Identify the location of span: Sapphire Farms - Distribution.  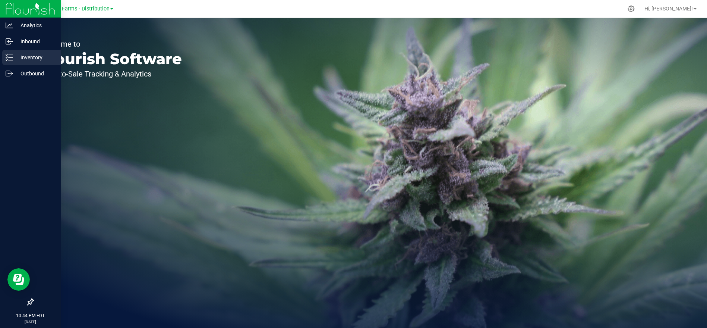
(74, 9).